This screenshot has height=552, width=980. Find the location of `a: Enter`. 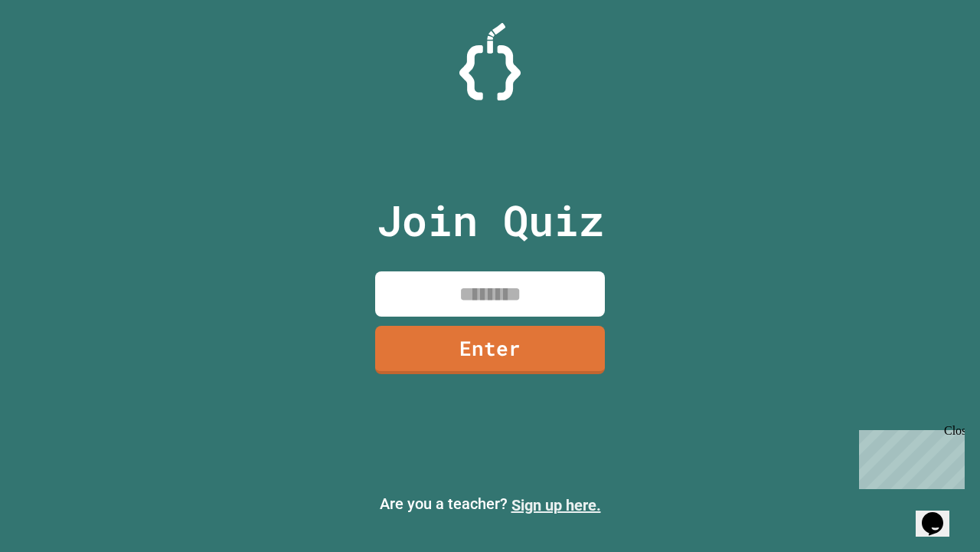

a: Enter is located at coordinates (490, 349).